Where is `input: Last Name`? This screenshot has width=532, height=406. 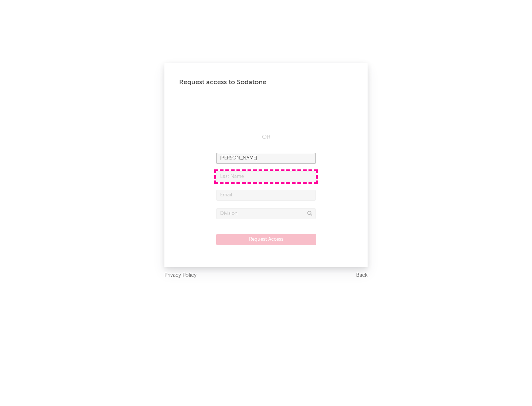
input: Last Name is located at coordinates (266, 176).